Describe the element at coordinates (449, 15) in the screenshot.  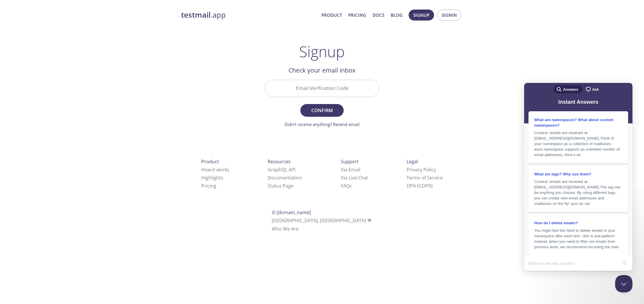
I see `span: Signin` at that location.